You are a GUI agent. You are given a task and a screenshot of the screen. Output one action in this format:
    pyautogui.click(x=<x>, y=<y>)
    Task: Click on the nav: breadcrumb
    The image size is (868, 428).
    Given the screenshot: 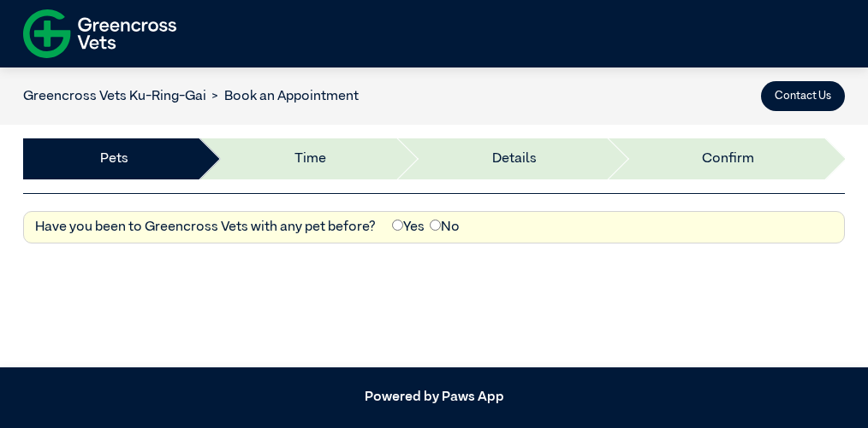 What is the action you would take?
    pyautogui.click(x=191, y=97)
    